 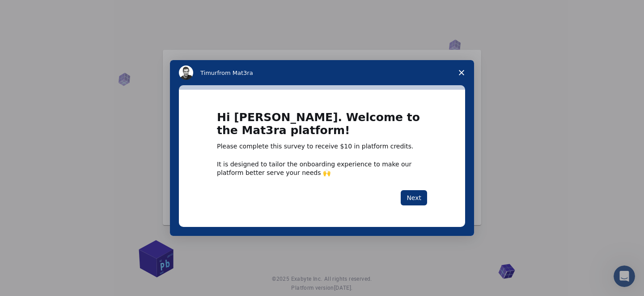 What do you see at coordinates (461, 73) in the screenshot?
I see `span: Close survey` at bounding box center [461, 73].